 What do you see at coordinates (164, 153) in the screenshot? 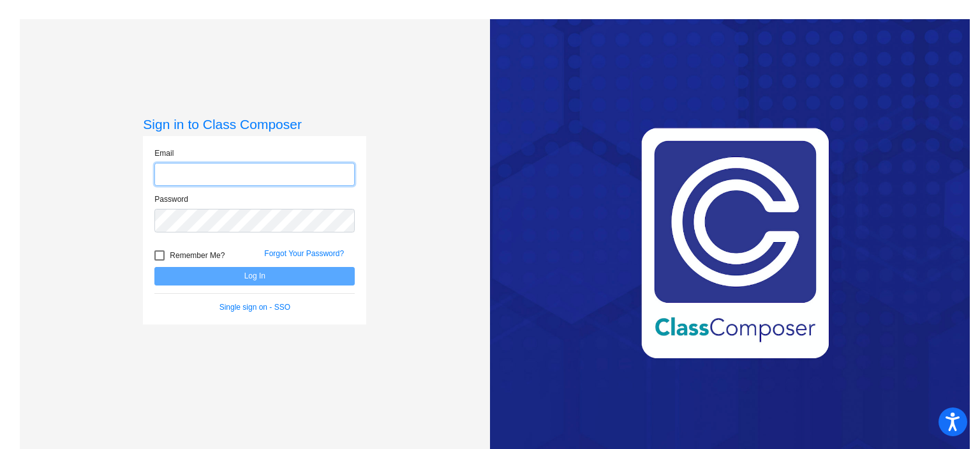
I see `label: Email` at bounding box center [164, 153].